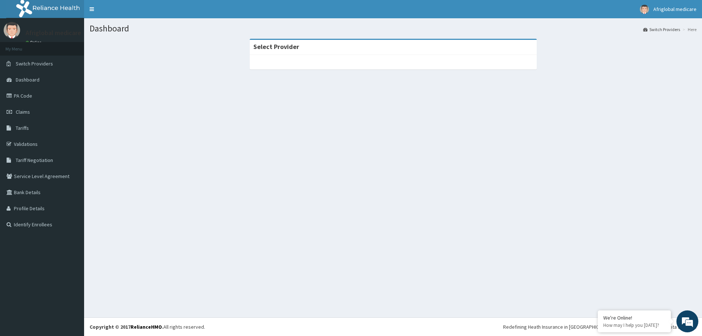 The height and width of the screenshot is (336, 702). What do you see at coordinates (634, 325) in the screenshot?
I see `p: How may I help you today?` at bounding box center [634, 325].